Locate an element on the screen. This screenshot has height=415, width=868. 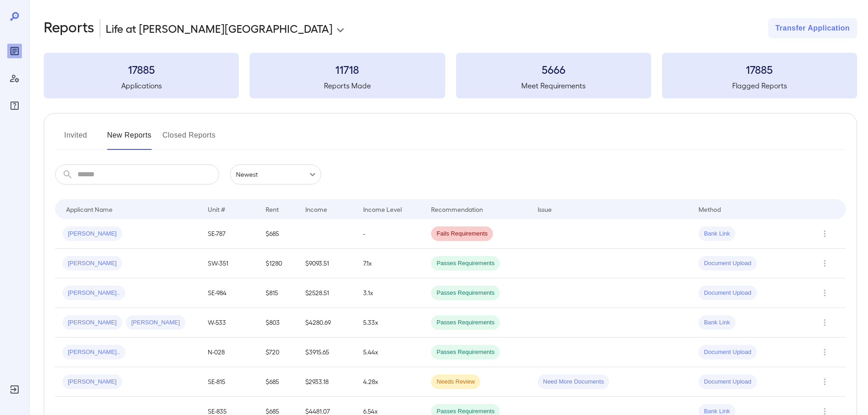
td: 5.44x is located at coordinates (389, 353).